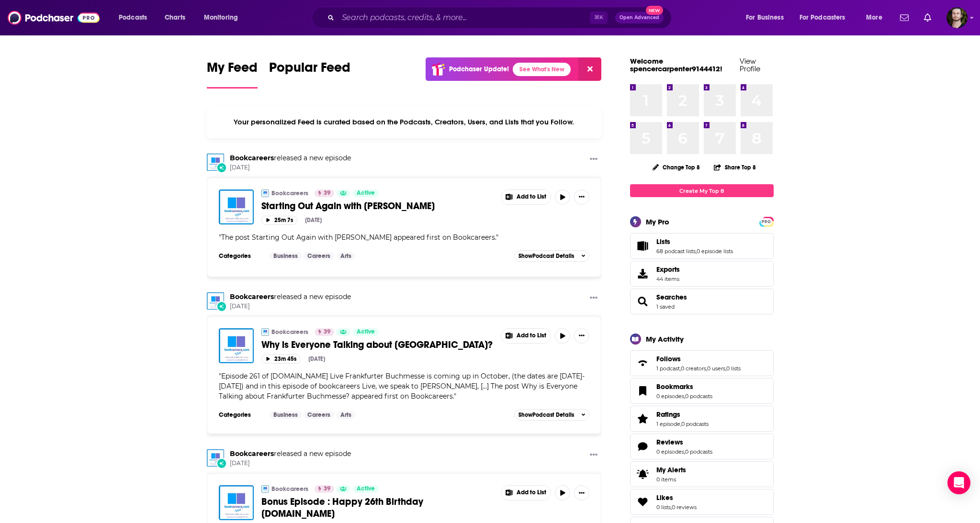  Describe the element at coordinates (643, 391) in the screenshot. I see `a: Bookmarks` at that location.